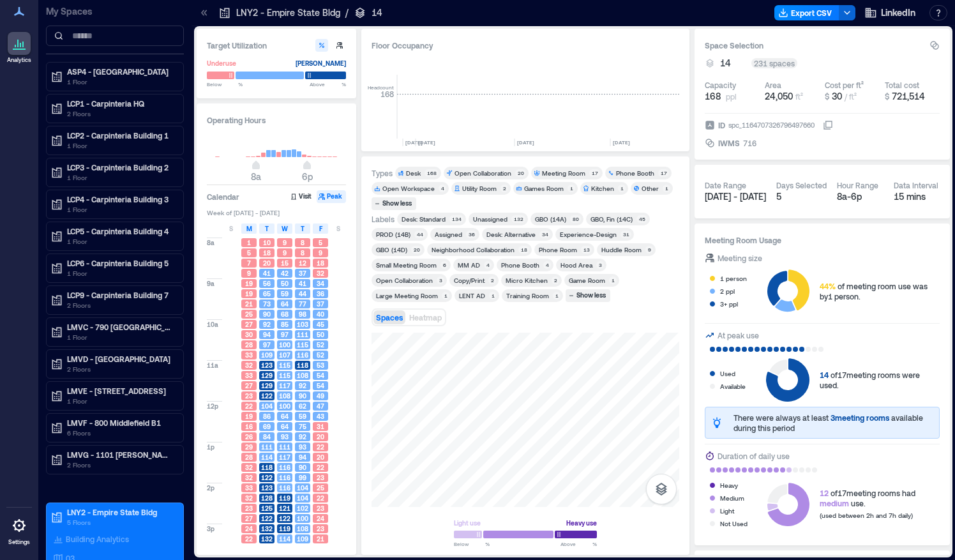 This screenshot has height=560, width=955. What do you see at coordinates (321, 273) in the screenshot?
I see `span: 32` at bounding box center [321, 273].